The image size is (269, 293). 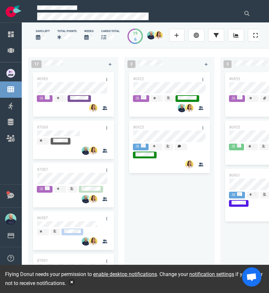 What do you see at coordinates (235, 79) in the screenshot?
I see `a: #6855` at bounding box center [235, 79].